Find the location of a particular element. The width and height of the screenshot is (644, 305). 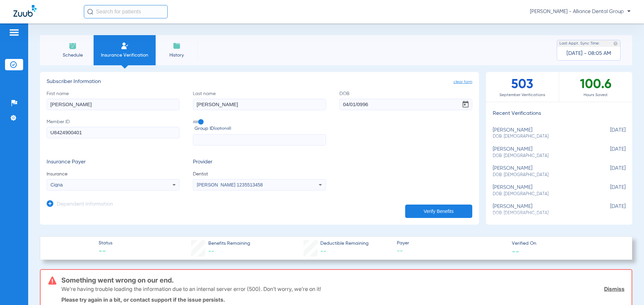

img: History is located at coordinates (177, 46).